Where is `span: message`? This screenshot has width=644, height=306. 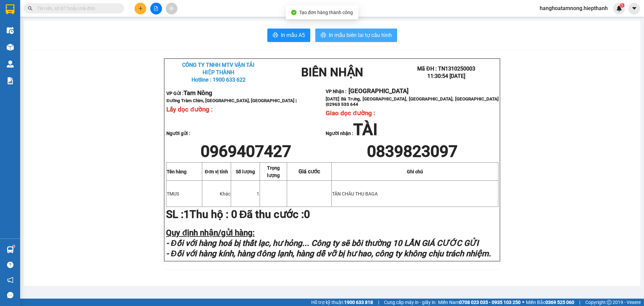
span: message is located at coordinates (10, 295).